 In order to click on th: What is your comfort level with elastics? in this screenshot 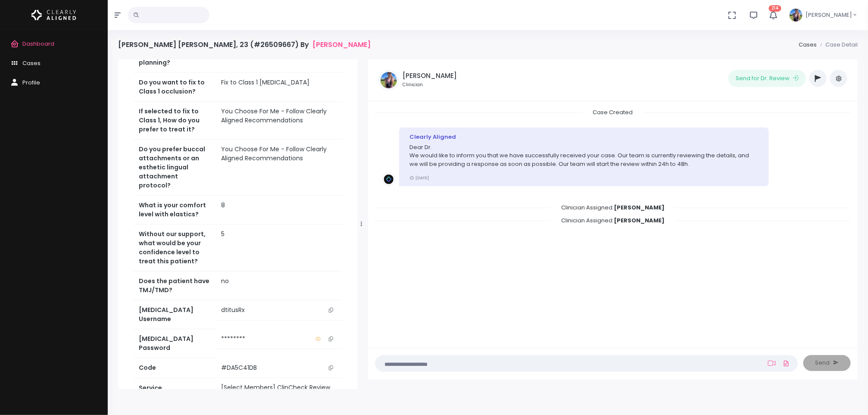, I will do `click(174, 210)`.